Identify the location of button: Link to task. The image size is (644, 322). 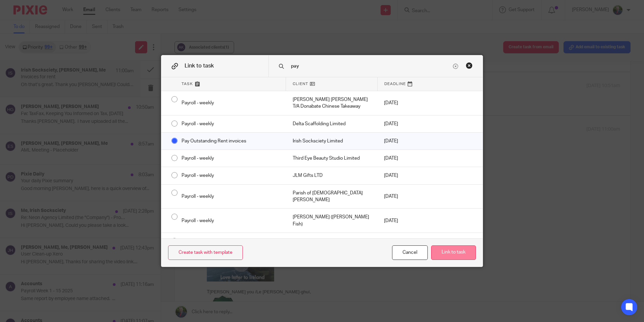
(453, 252).